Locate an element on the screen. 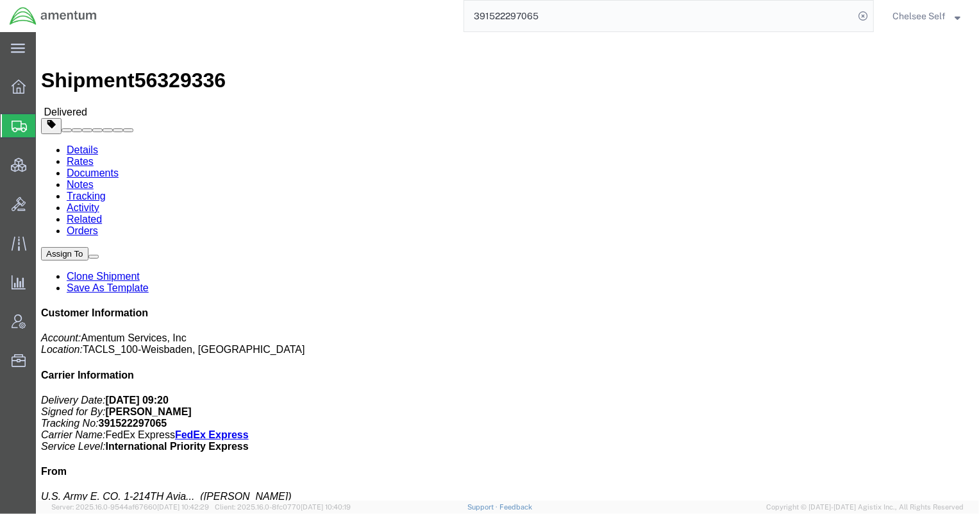 This screenshot has height=514, width=979. span: Client: 2025.16.0-8fc0770 is located at coordinates (283, 507).